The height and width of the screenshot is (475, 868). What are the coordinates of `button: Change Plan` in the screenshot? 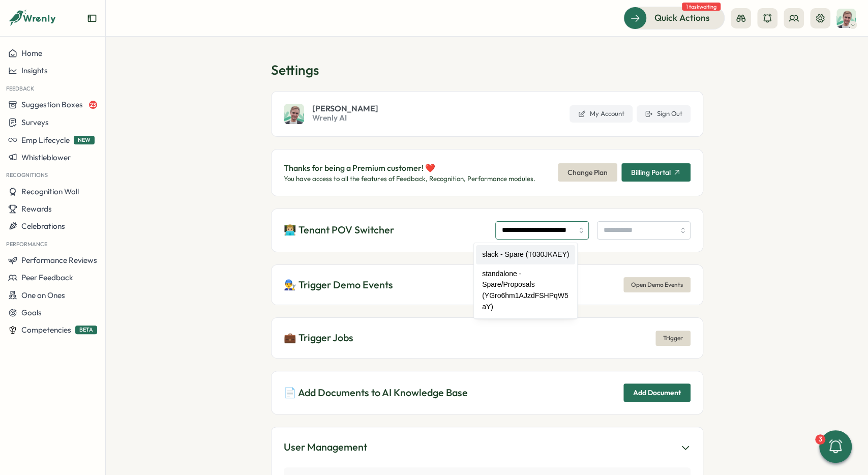 It's located at (587, 172).